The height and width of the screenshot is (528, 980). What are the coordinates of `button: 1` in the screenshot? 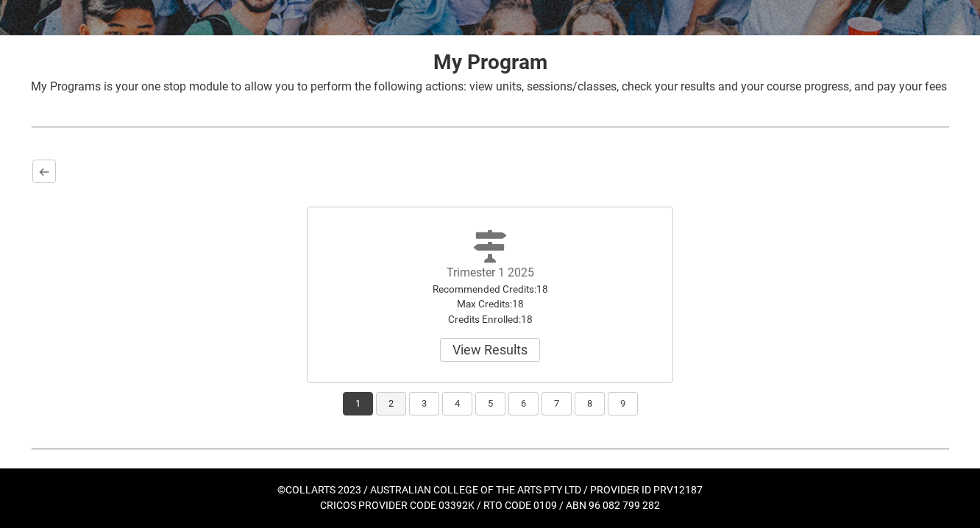 It's located at (357, 404).